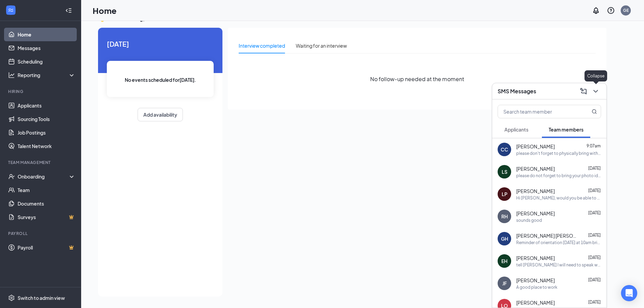 This screenshot has width=644, height=308. I want to click on svg: Settings, so click(11, 298).